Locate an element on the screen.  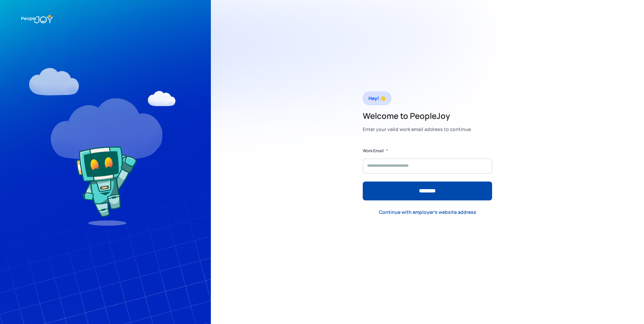
h2: Welcome to PeopleJoy is located at coordinates (416, 116).